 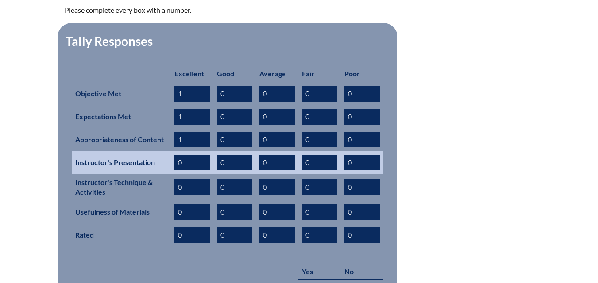 I want to click on th: Rated, so click(x=121, y=235).